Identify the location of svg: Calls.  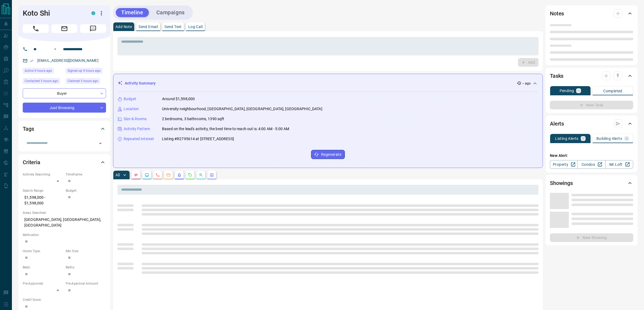
(158, 175).